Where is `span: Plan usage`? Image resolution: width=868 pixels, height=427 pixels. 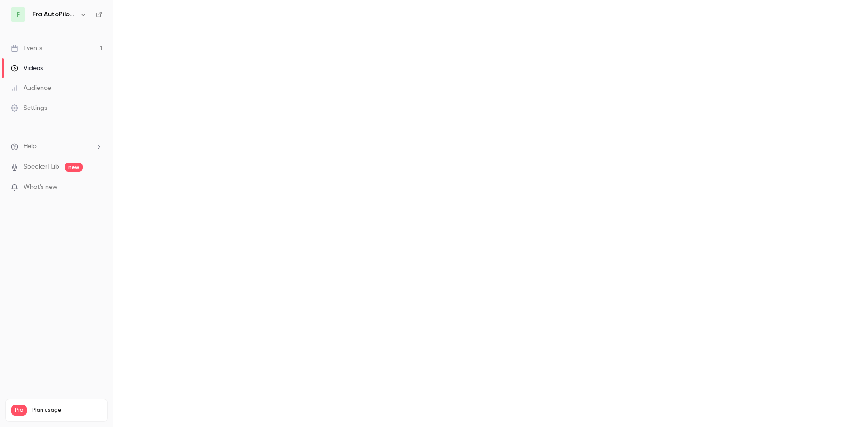 span: Plan usage is located at coordinates (67, 411).